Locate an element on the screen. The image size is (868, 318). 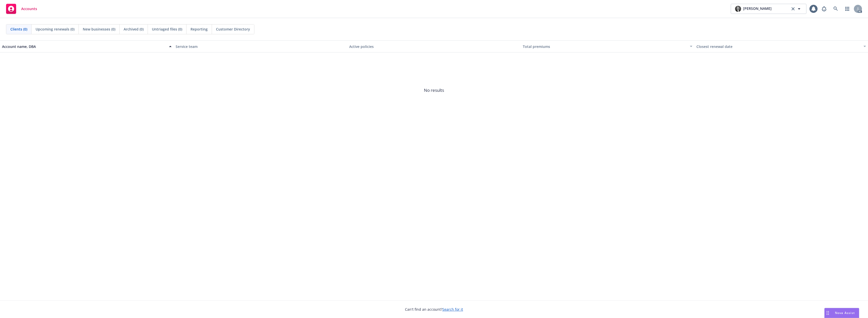
a: clear selection is located at coordinates (793, 9).